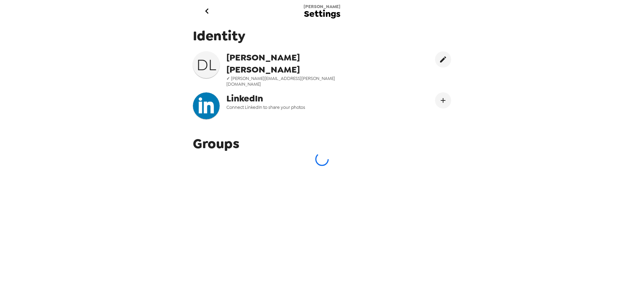 The height and width of the screenshot is (306, 644). What do you see at coordinates (206, 65) in the screenshot?
I see `h3: D L` at bounding box center [206, 65].